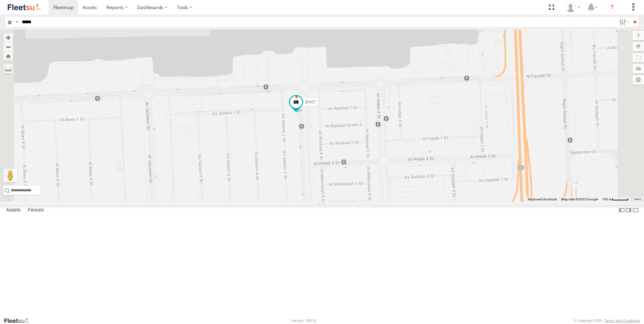  I want to click on button: Zoom Home, so click(8, 56).